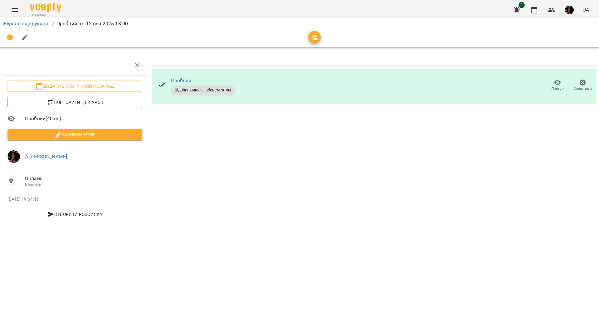 Image resolution: width=599 pixels, height=322 pixels. I want to click on a: Журнал відвідувань, so click(26, 23).